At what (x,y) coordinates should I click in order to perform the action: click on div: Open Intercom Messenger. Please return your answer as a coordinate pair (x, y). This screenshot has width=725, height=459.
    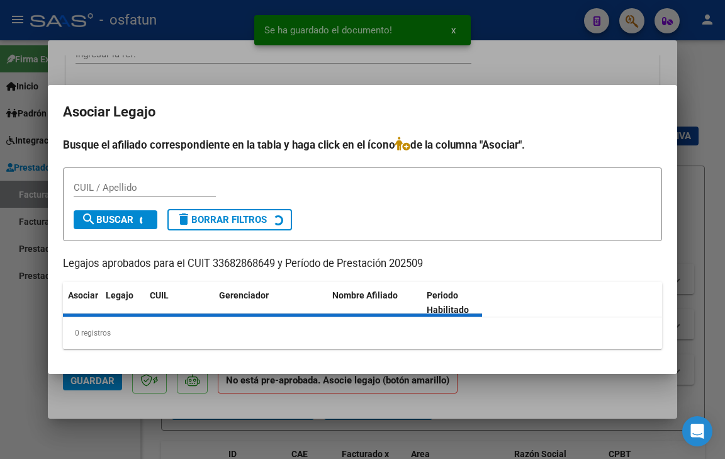
    Looking at the image, I should click on (698, 431).